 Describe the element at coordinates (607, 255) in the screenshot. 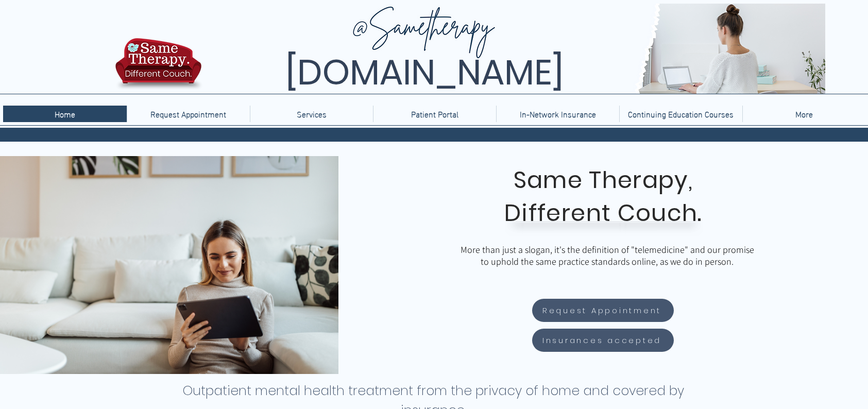

I see `p: More than just a slogan, it's the definition of "telemedicine" and our promise to uphold the same...` at that location.